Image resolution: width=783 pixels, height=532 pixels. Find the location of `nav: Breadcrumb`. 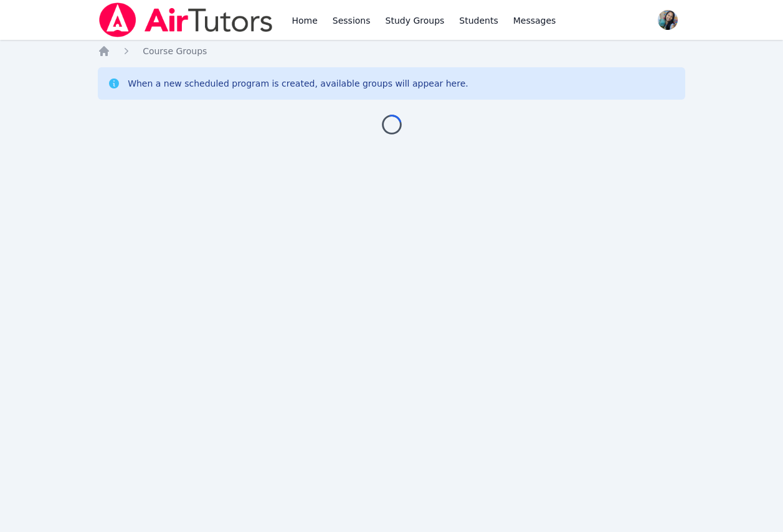

nav: Breadcrumb is located at coordinates (392, 51).